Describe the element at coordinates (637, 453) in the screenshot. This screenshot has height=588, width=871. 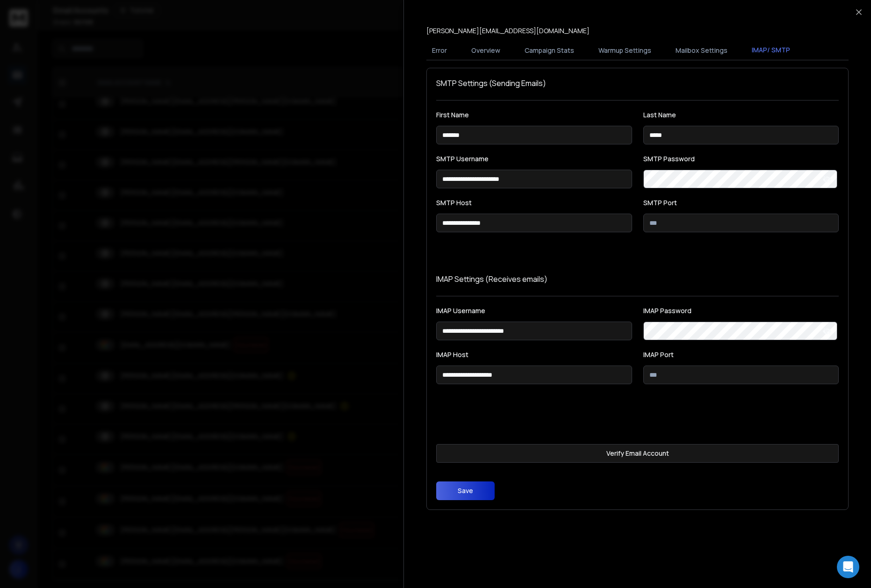
I see `button: Verify Email Account` at that location.